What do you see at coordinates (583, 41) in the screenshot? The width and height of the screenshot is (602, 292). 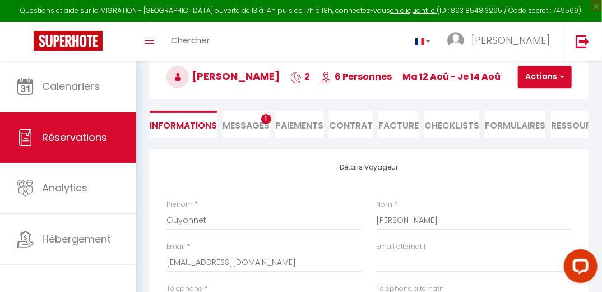 I see `img: logout` at bounding box center [583, 41].